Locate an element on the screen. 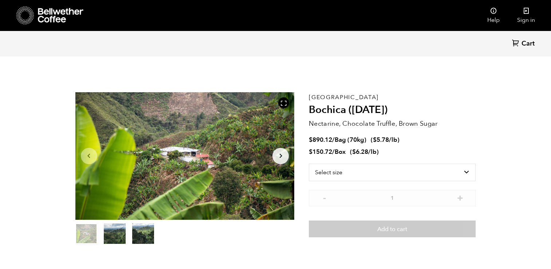  p: Nectarine, Chocolate Truffle, Brown Sugar is located at coordinates (392, 123).